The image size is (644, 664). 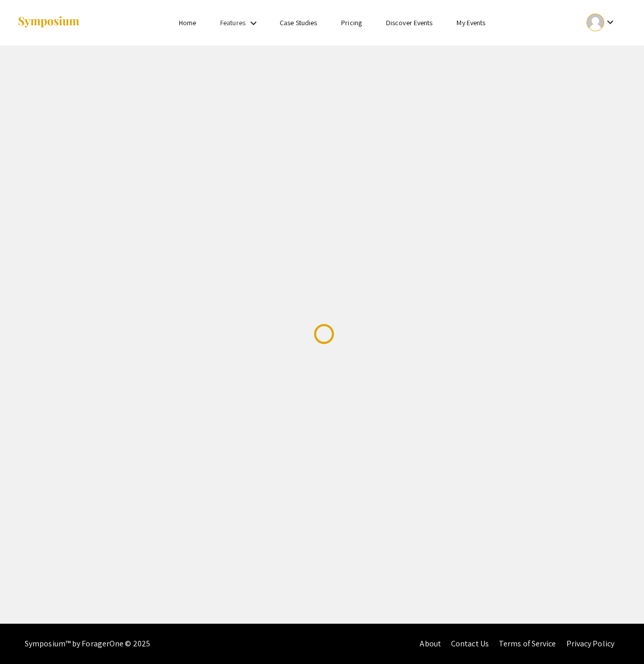 I want to click on img: Symposium by ForagerOne, so click(x=48, y=22).